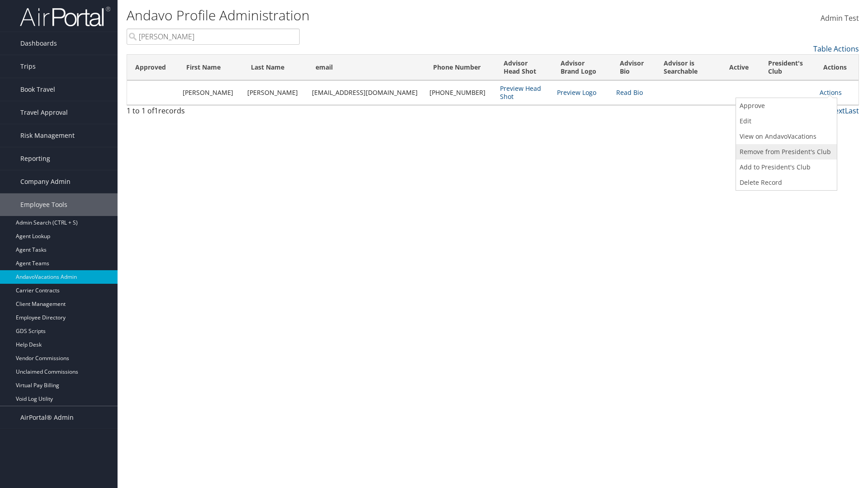 This screenshot has width=868, height=488. Describe the element at coordinates (45, 182) in the screenshot. I see `span: Company Admin` at that location.